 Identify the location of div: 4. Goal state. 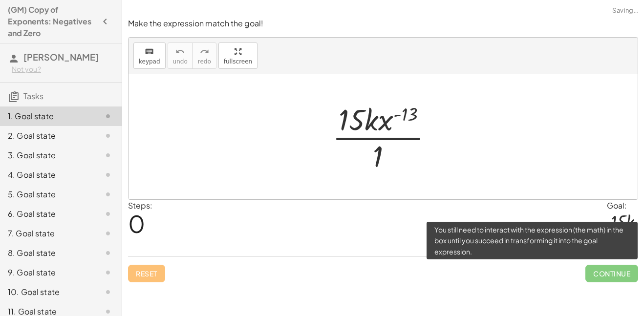
(47, 175).